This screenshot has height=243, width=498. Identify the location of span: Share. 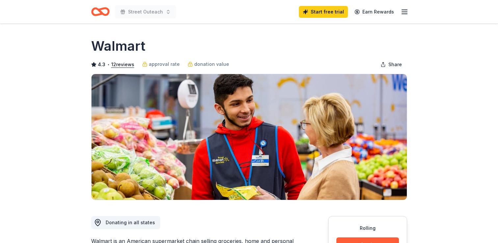
(395, 64).